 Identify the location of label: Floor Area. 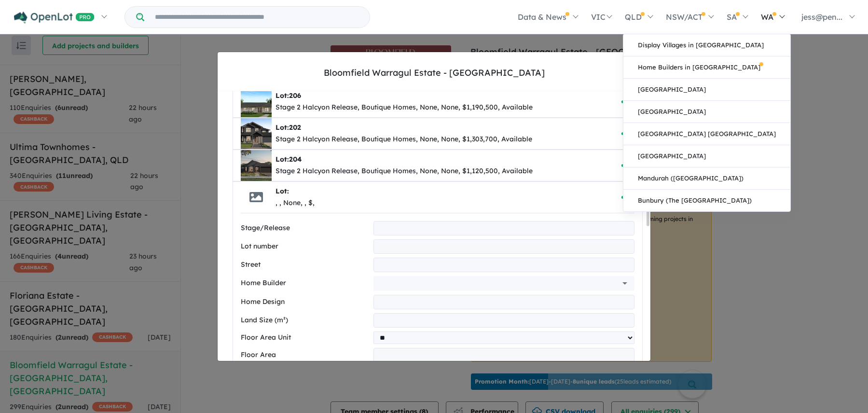
(305, 355).